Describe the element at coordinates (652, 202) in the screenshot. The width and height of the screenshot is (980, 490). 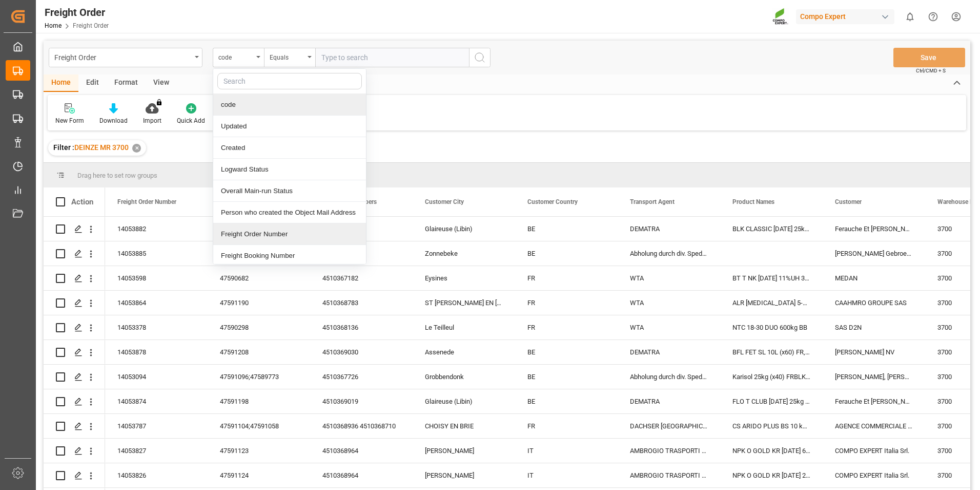
I see `span: Transport Agent` at that location.